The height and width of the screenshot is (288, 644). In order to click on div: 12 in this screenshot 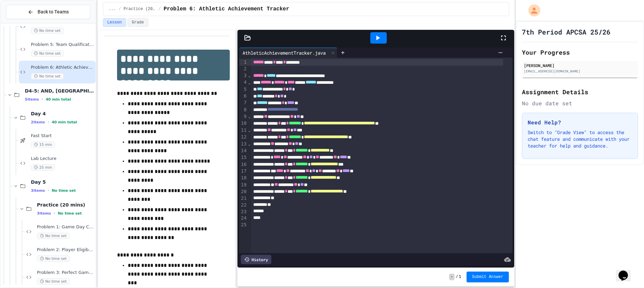, I will do `click(243, 137)`.